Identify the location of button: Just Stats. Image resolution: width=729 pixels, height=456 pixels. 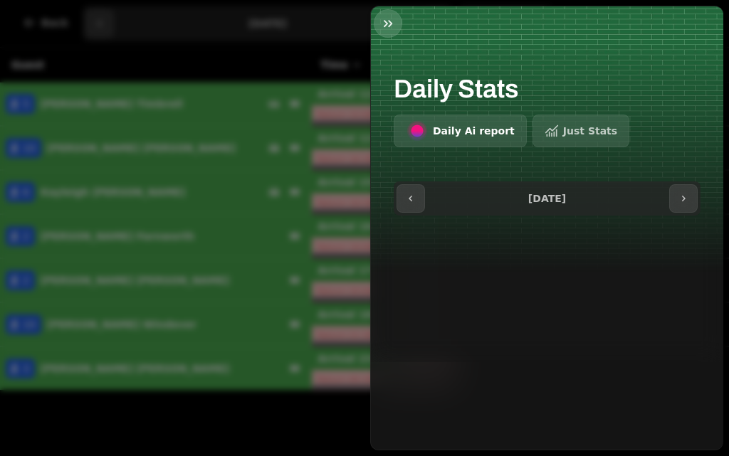
(581, 131).